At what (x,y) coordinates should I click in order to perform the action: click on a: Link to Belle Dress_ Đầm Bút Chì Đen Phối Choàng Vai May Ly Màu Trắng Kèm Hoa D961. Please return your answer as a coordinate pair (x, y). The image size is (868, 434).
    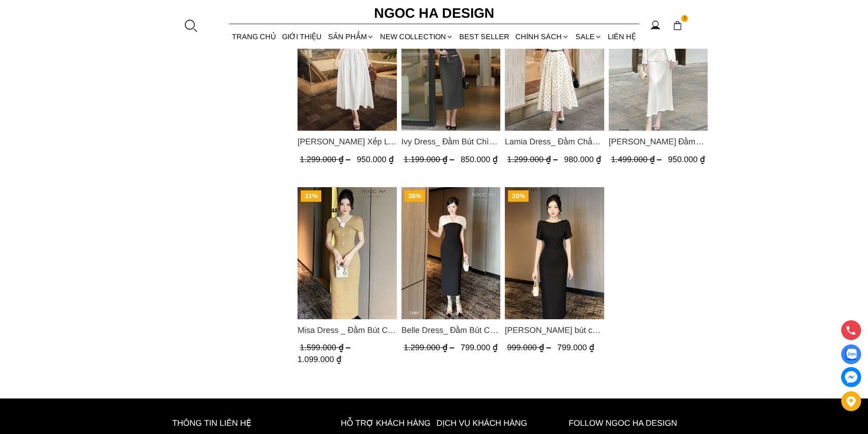
    Looking at the image, I should click on (450, 330).